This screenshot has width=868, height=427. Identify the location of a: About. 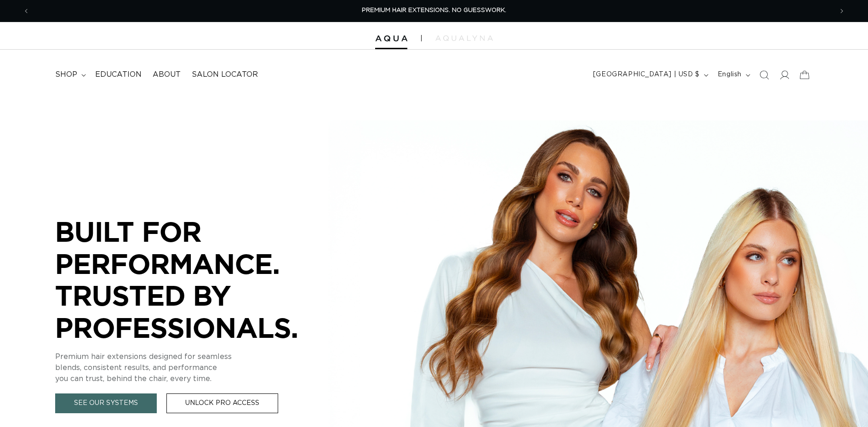
(166, 74).